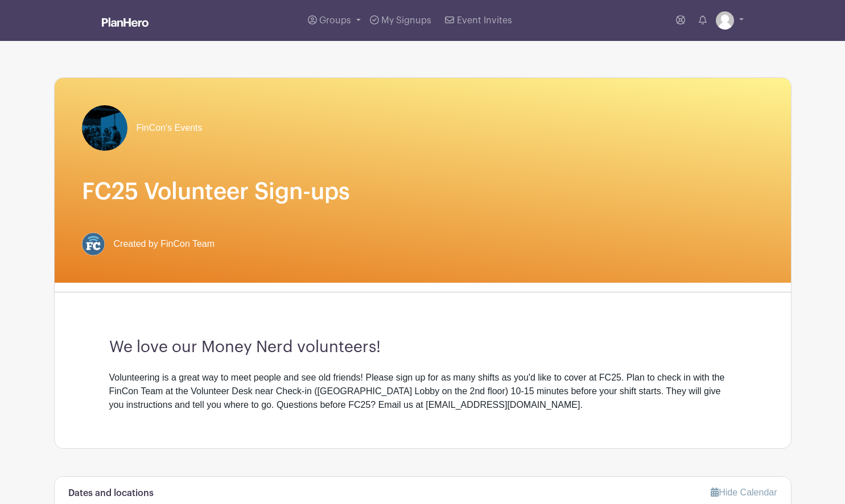 Image resolution: width=845 pixels, height=504 pixels. Describe the element at coordinates (725, 21) in the screenshot. I see `img: default-ce2991bfa6775e67f084385cd625a349d9dcbb7a52a09fb2fda1e96e2d18dcdb.png` at that location.